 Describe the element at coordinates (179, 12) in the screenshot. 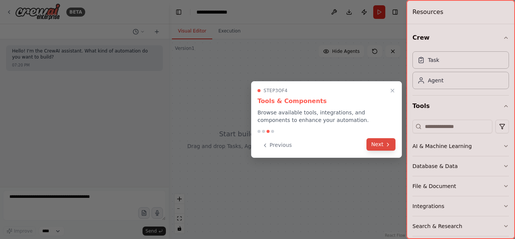

I see `button: Hide left sidebar` at that location.